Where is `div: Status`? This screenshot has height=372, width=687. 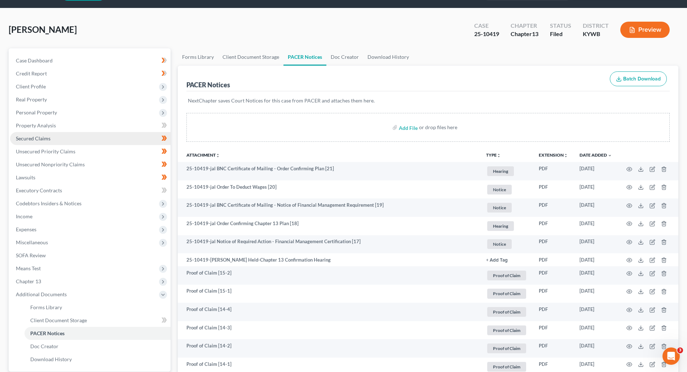 div: Status is located at coordinates (561, 26).